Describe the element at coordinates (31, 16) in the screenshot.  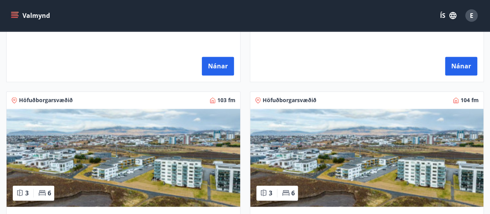
I see `button: menu` at that location.